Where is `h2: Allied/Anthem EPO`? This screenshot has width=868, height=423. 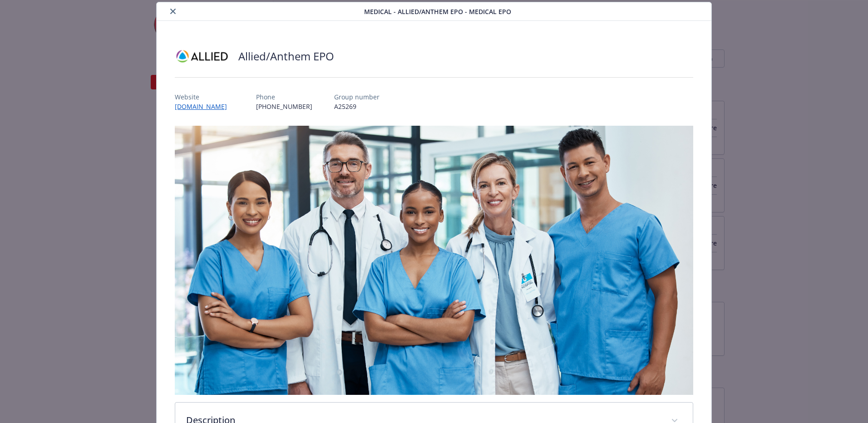 h2: Allied/Anthem EPO is located at coordinates (286, 56).